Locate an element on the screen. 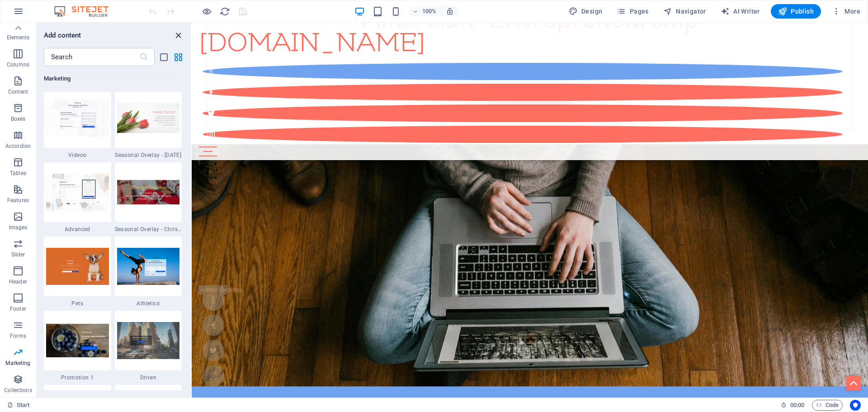 The width and height of the screenshot is (868, 412). span: More is located at coordinates (846, 12).